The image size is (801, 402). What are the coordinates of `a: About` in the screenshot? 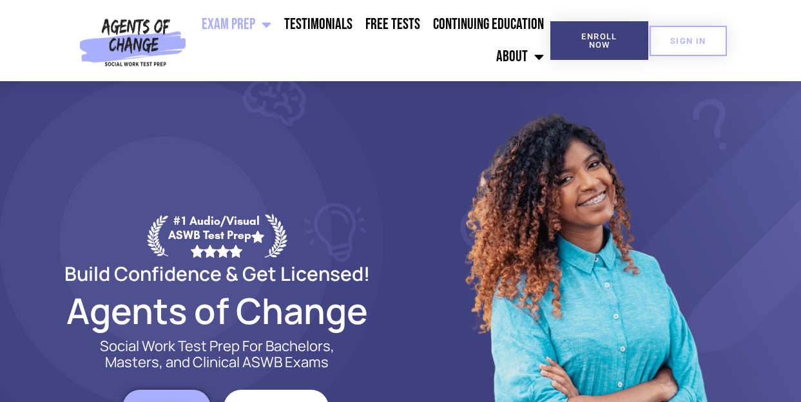 It's located at (520, 57).